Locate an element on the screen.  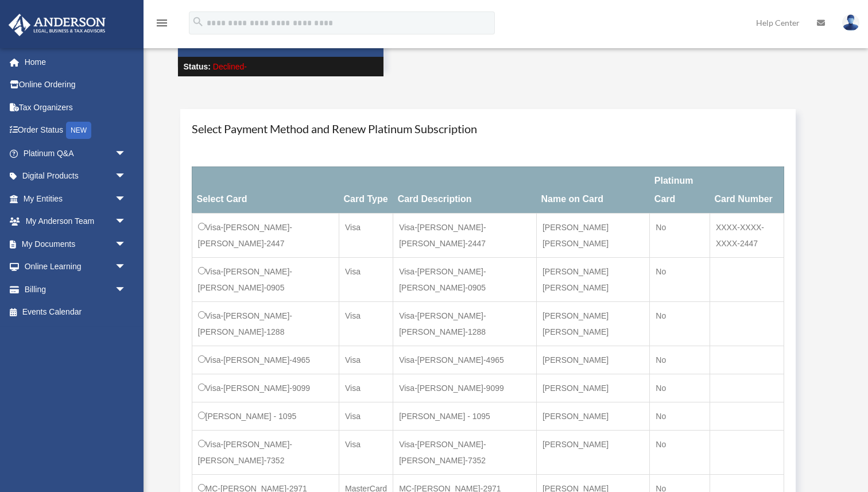
td: XXXX-XXXX-XXXX-2447 is located at coordinates (747, 235).